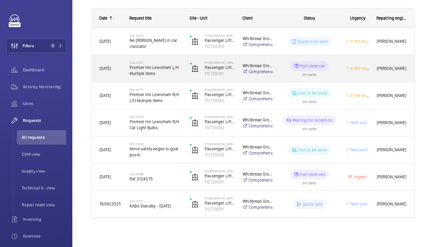  What do you see at coordinates (45, 236) in the screenshot?
I see `span: Overtime` at bounding box center [45, 236].